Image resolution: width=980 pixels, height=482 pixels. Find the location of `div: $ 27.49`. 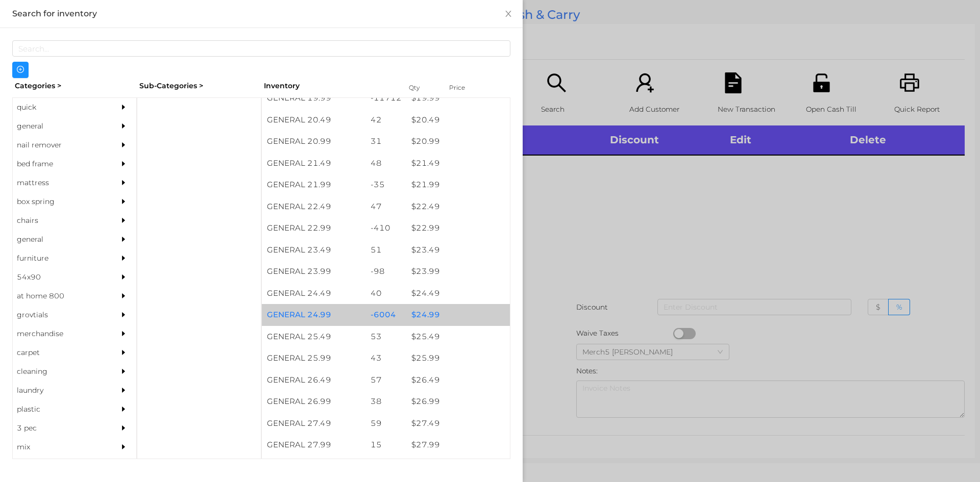

div: $ 27.49 is located at coordinates (458, 424).